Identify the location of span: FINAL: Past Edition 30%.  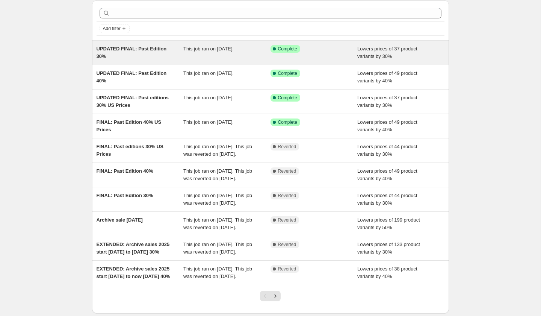
(125, 195).